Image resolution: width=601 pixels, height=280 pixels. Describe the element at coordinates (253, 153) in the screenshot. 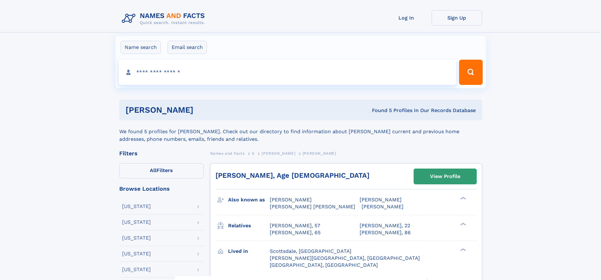

I see `span: S` at that location.